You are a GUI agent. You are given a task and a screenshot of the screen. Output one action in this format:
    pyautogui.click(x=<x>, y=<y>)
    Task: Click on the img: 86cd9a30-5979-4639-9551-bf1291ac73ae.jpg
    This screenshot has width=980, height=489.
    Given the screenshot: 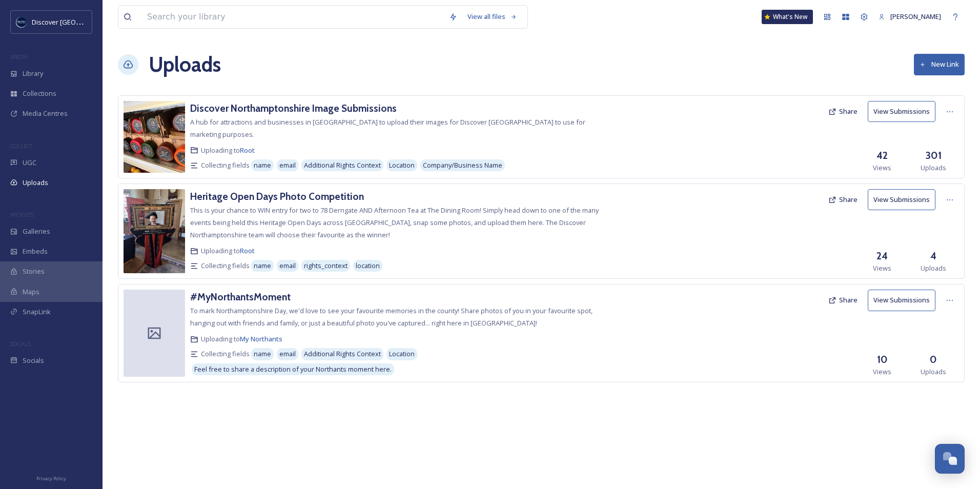 What is the action you would take?
    pyautogui.click(x=154, y=231)
    